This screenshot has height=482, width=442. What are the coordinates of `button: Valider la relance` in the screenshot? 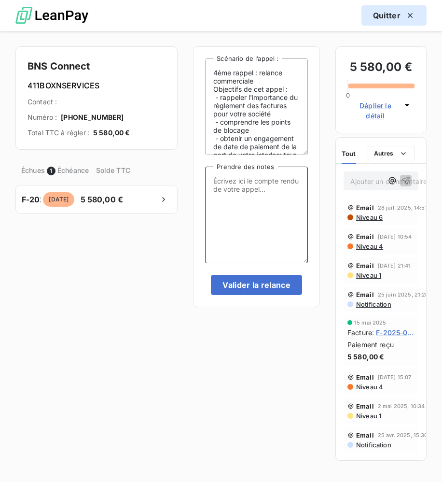 It's located at (256, 285).